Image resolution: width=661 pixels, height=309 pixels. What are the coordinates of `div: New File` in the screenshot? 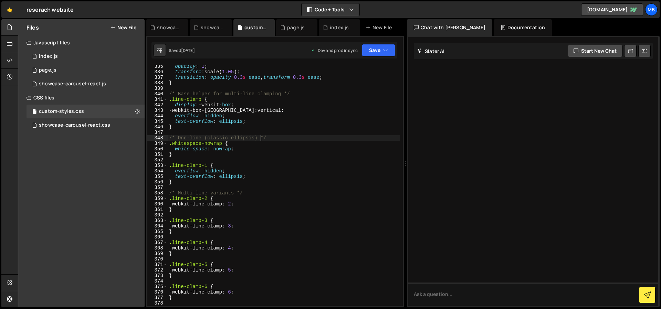 It's located at (380, 28).